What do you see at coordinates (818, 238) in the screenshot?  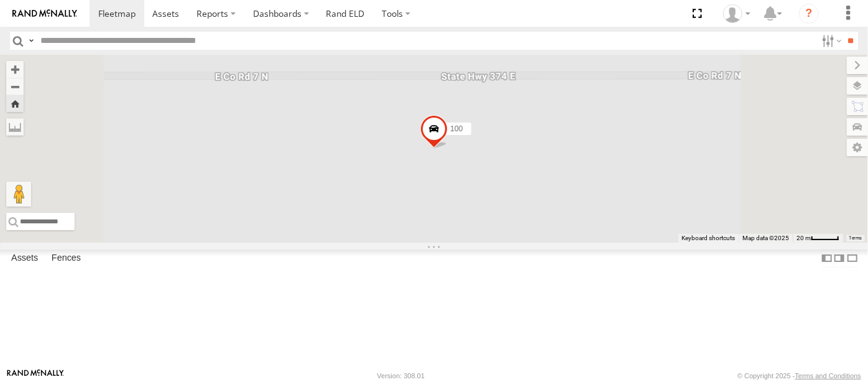 I see `button: Map Scale: 20 m per 42 pixels` at bounding box center [818, 238].